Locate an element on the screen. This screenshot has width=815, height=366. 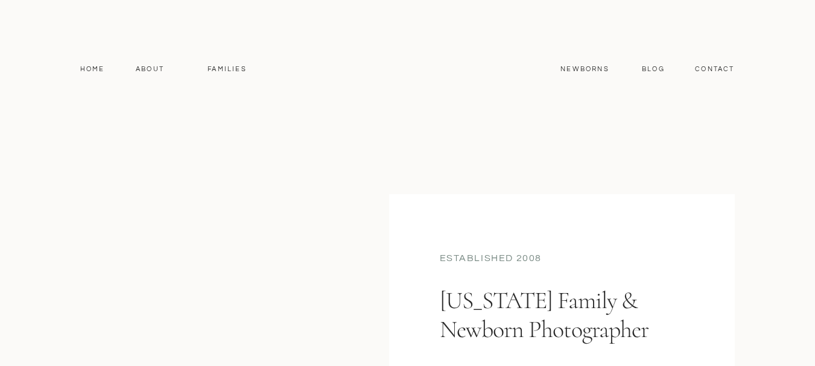
nav: Blog is located at coordinates (653, 69).